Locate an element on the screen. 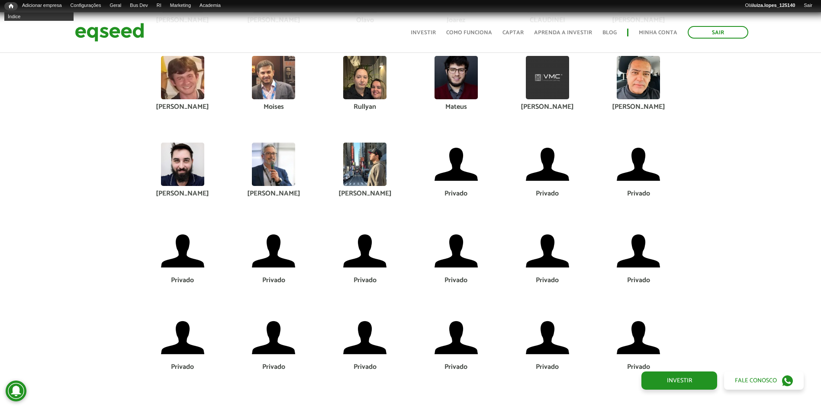 The height and width of the screenshot is (407, 821). span: Início is located at coordinates (11, 6).